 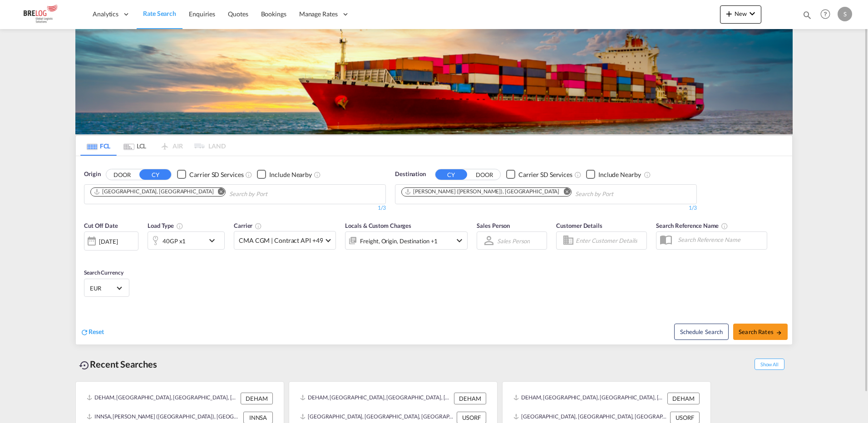 I want to click on span: Search Currency, so click(x=103, y=272).